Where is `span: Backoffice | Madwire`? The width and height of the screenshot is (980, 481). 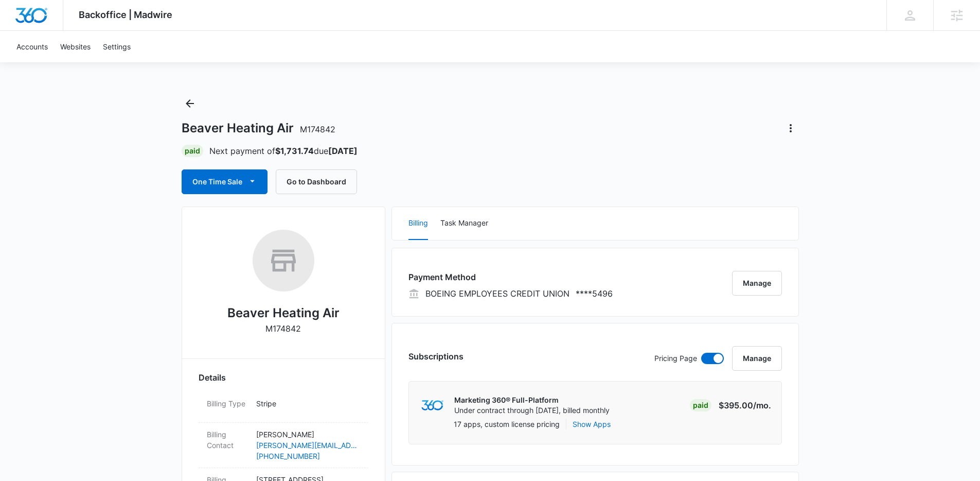
span: Backoffice | Madwire is located at coordinates (125, 14).